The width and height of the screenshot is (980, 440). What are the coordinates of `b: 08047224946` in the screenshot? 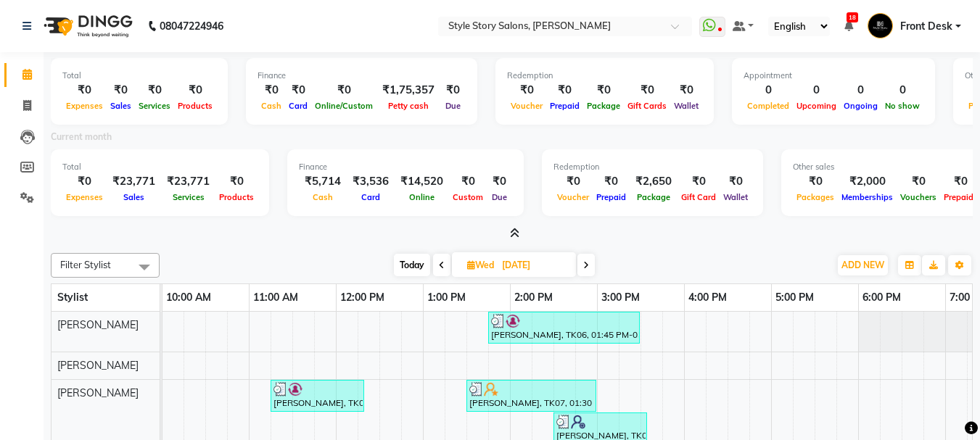 It's located at (192, 26).